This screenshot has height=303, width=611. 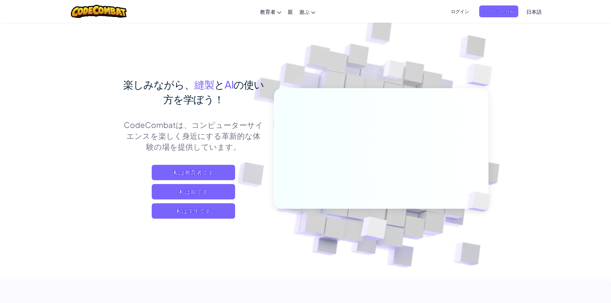 I want to click on a: 日本語, so click(x=534, y=12).